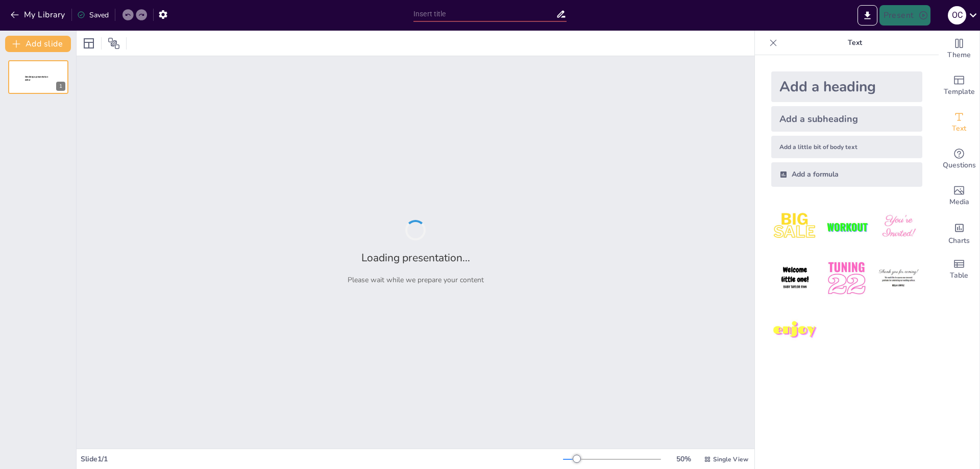 Image resolution: width=980 pixels, height=469 pixels. What do you see at coordinates (959, 123) in the screenshot?
I see `div: Add text boxes` at bounding box center [959, 123].